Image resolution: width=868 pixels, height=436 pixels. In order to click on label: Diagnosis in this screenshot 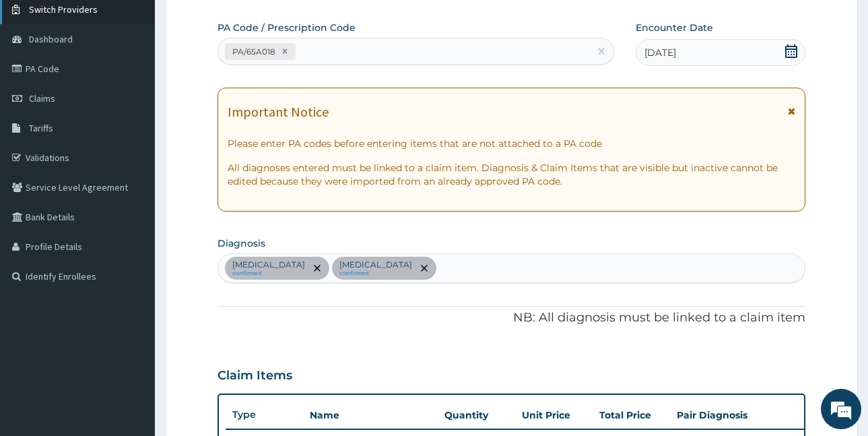, I will do `click(241, 243)`.